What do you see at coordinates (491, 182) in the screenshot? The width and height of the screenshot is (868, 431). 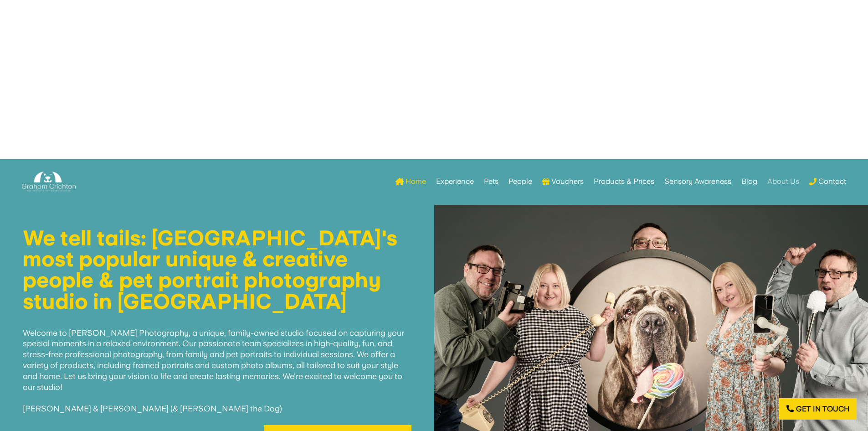 I see `a: Pets` at bounding box center [491, 182].